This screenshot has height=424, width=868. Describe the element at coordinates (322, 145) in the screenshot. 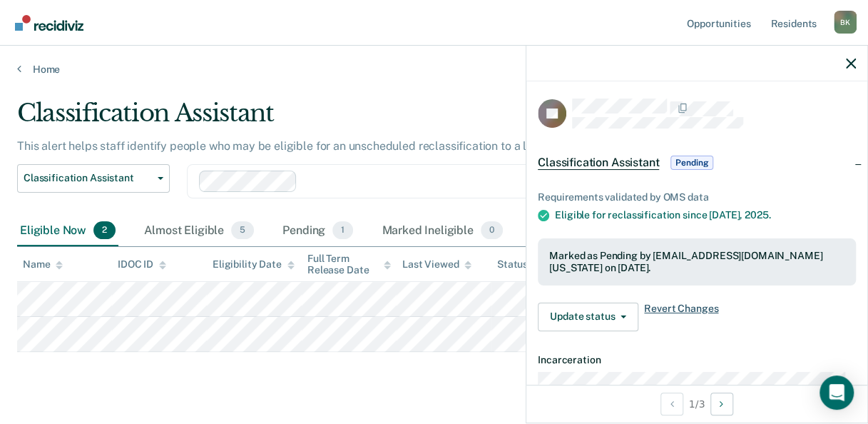

I see `p: This alert helps staff identify people who may be eligible for an unscheduled reclassification to...` at that location.